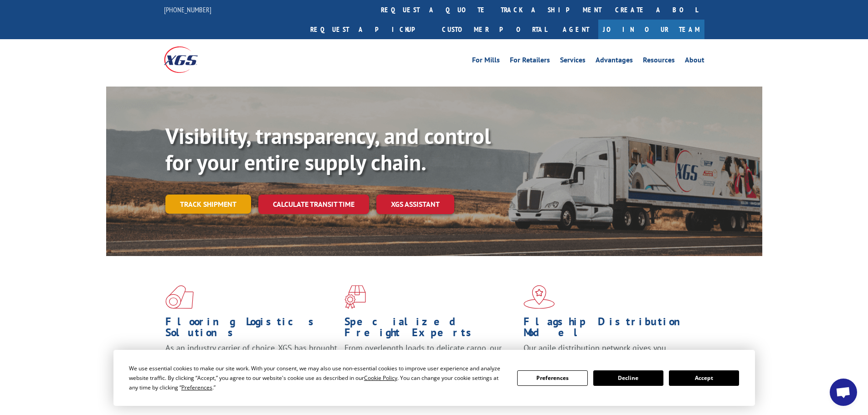 The width and height of the screenshot is (868, 415). Describe the element at coordinates (530, 62) in the screenshot. I see `a: For Retailers` at that location.